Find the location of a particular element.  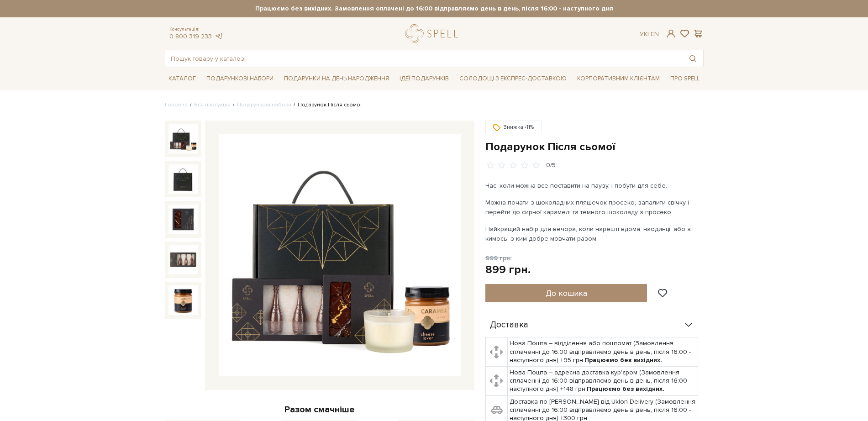

div: 0/5 is located at coordinates (551, 165).